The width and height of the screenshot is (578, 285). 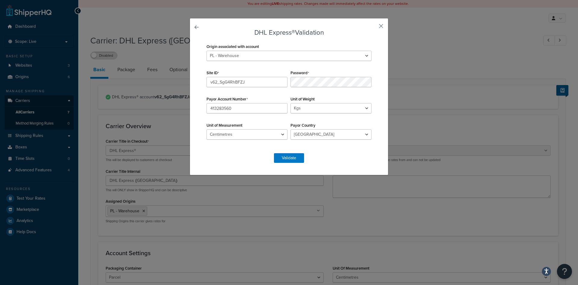 I want to click on button: Validate, so click(x=289, y=158).